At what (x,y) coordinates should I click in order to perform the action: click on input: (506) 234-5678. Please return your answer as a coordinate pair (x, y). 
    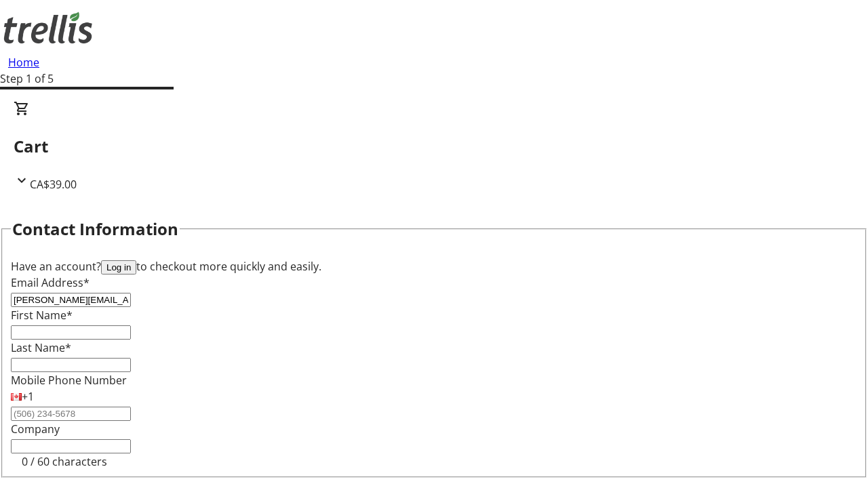
    Looking at the image, I should click on (70, 413).